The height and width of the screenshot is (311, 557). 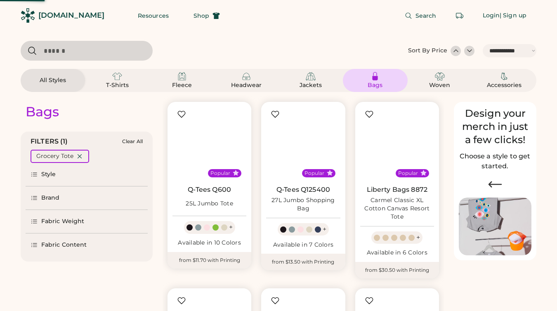 I want to click on div: Sort By Price, so click(x=427, y=51).